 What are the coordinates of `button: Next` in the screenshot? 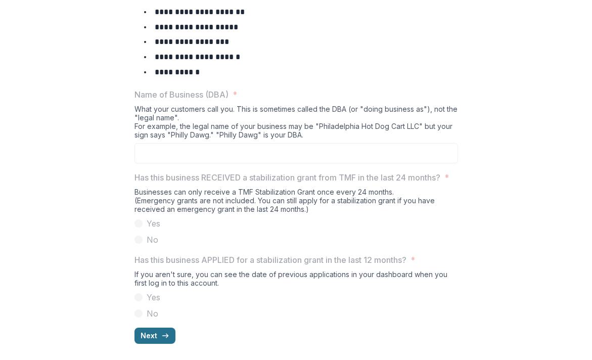 It's located at (155, 336).